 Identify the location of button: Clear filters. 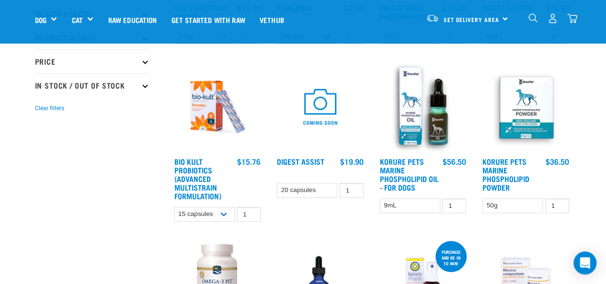
(49, 108).